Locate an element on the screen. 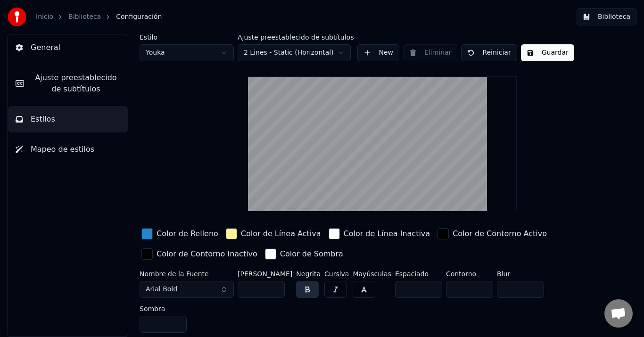 Image resolution: width=644 pixels, height=337 pixels. img: youka is located at coordinates (17, 17).